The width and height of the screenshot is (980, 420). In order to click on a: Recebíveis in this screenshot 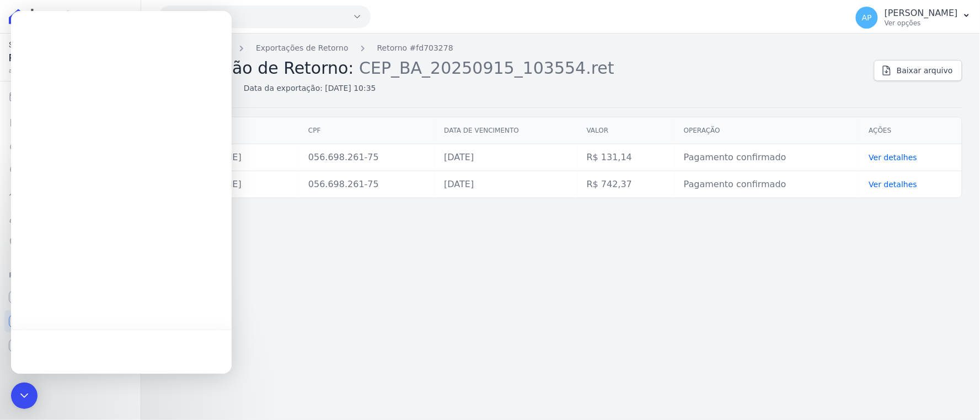, I will do `click(70, 297)`.